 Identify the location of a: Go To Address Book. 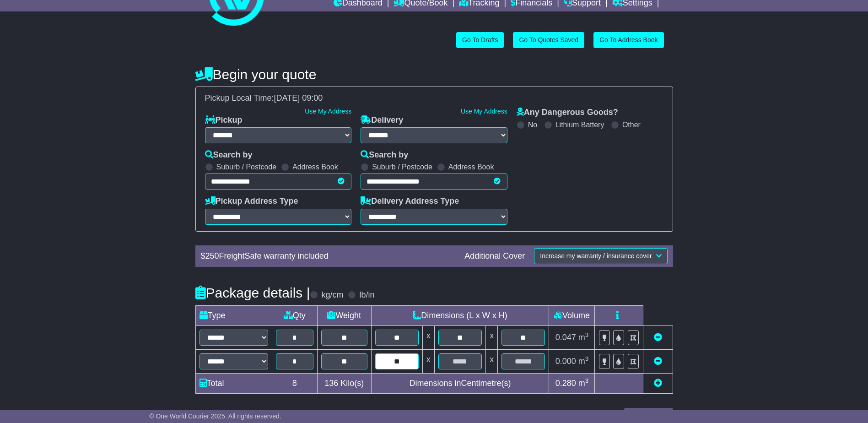
(628, 39).